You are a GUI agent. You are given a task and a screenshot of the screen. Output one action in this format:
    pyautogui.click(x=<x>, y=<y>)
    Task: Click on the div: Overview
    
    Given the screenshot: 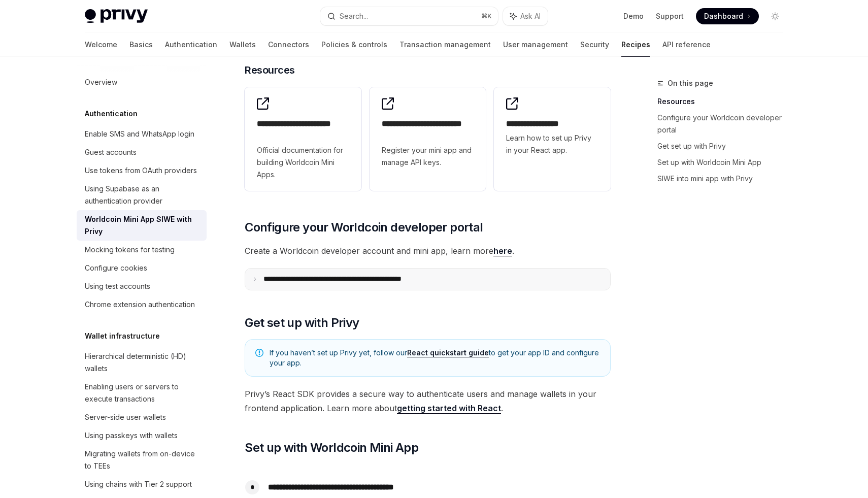 What is the action you would take?
    pyautogui.click(x=101, y=83)
    